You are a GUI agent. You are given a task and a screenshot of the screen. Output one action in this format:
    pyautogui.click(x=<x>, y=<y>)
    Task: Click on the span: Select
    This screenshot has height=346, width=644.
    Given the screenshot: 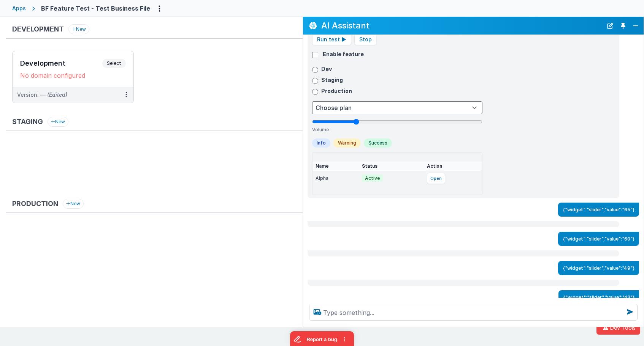 What is the action you would take?
    pyautogui.click(x=114, y=63)
    